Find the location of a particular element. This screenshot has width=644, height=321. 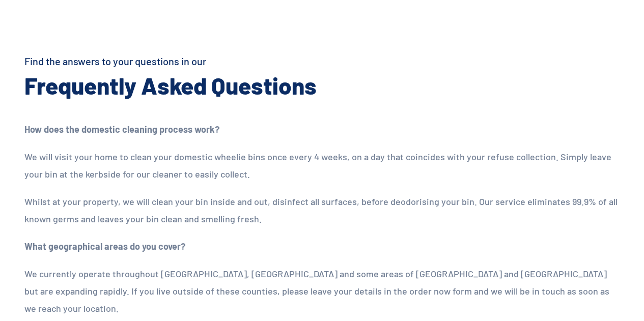

strong: How does the domestic cleaning process work? is located at coordinates (122, 129).